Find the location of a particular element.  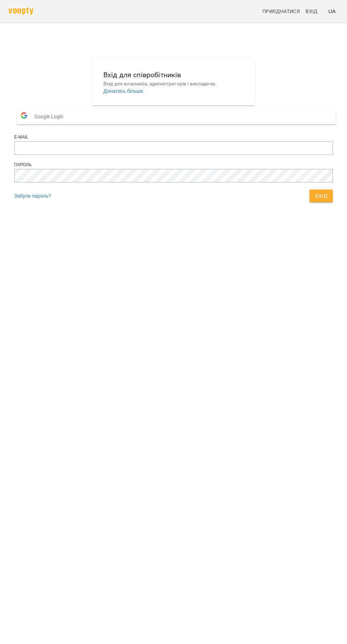

a: Вхід is located at coordinates (314, 11).